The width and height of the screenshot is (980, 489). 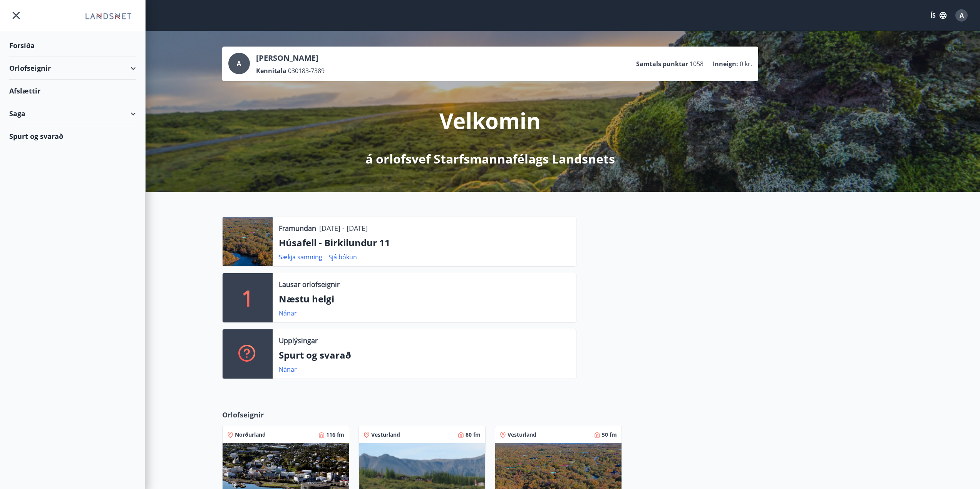 What do you see at coordinates (108, 16) in the screenshot?
I see `img: union_logo` at bounding box center [108, 16].